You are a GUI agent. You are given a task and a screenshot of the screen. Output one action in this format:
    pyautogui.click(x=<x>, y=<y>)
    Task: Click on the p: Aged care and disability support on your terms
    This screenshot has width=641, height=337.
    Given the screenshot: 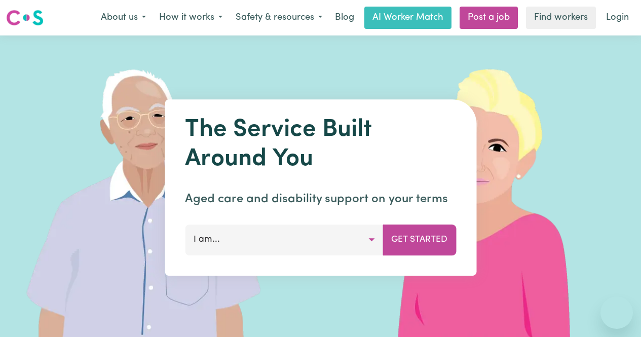 What is the action you would take?
    pyautogui.click(x=320, y=199)
    